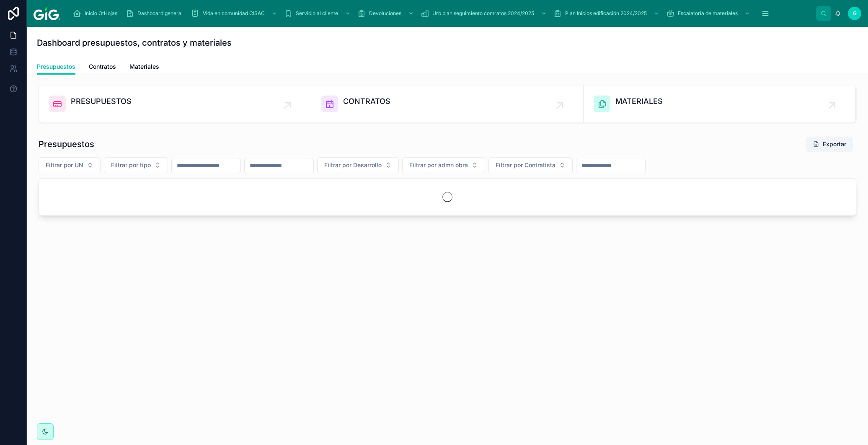 This screenshot has height=445, width=868. What do you see at coordinates (97, 13) in the screenshot?
I see `a: Inicio OtHojas` at bounding box center [97, 13].